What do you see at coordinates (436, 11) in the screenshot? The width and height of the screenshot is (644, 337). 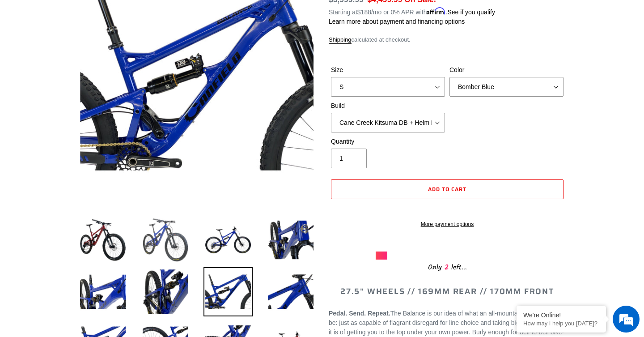 I see `span: Affirm` at bounding box center [436, 11].